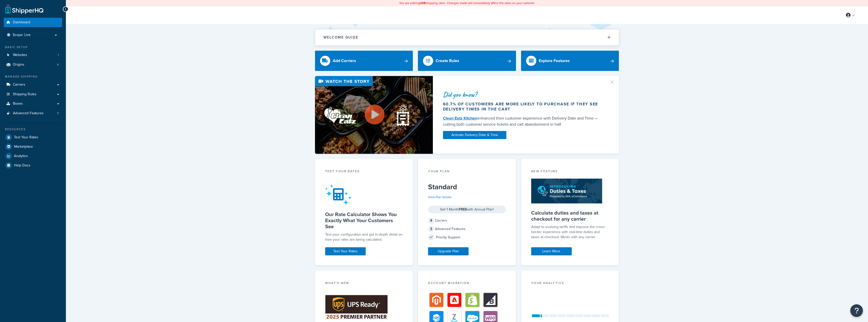  What do you see at coordinates (33, 103) in the screenshot?
I see `li: Boxes` at bounding box center [33, 103].